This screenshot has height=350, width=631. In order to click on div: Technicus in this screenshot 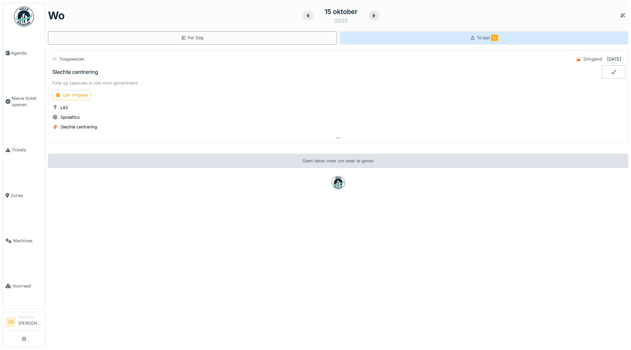, I will do `click(30, 317)`.